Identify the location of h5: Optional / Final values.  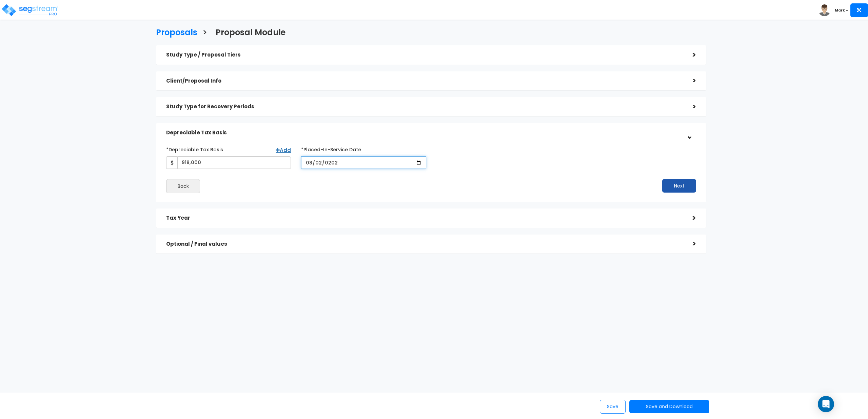
(424, 244).